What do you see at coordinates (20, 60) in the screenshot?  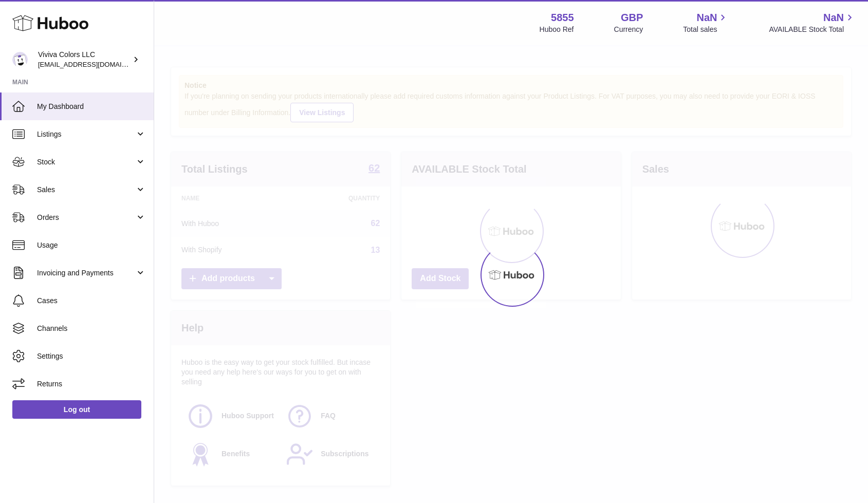 I see `img: admin@vivivacolors.com` at bounding box center [20, 60].